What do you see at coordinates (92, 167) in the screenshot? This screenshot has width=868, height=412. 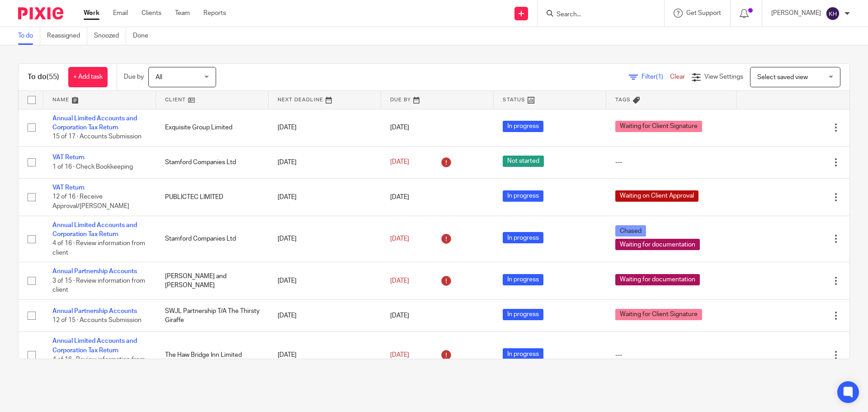 I see `span: 1 of 16 · Check Bookkeeping` at bounding box center [92, 167].